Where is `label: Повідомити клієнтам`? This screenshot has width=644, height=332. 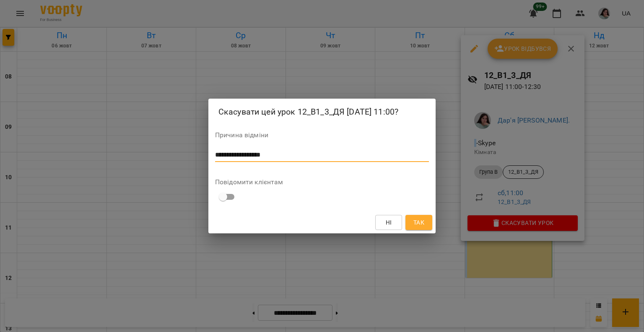
label: Повідомити клієнтам is located at coordinates (322, 182).